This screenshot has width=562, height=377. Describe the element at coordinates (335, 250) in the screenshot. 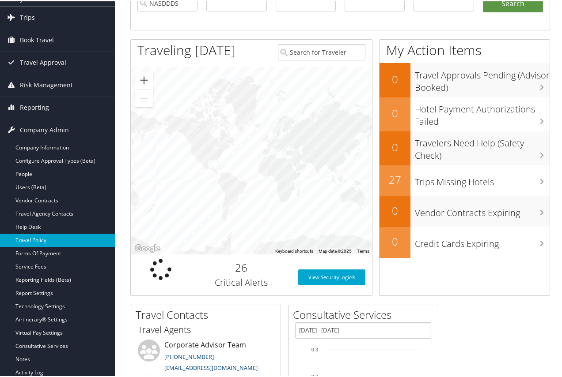

I see `span: Map data ©2025` at that location.